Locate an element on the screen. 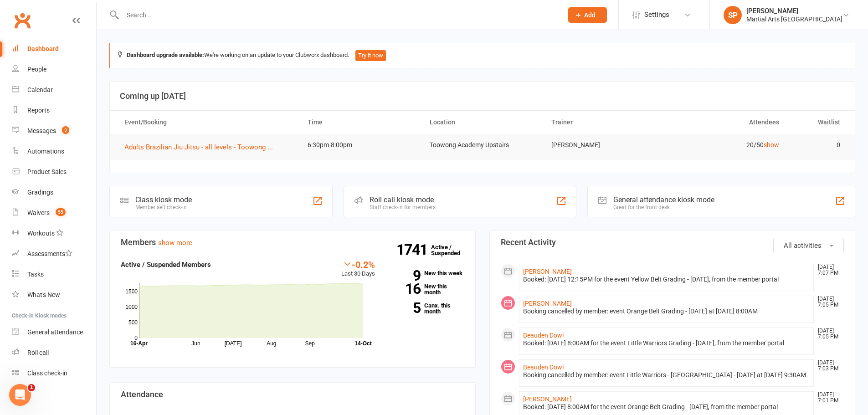 The image size is (868, 415). div: Workouts is located at coordinates (41, 233).